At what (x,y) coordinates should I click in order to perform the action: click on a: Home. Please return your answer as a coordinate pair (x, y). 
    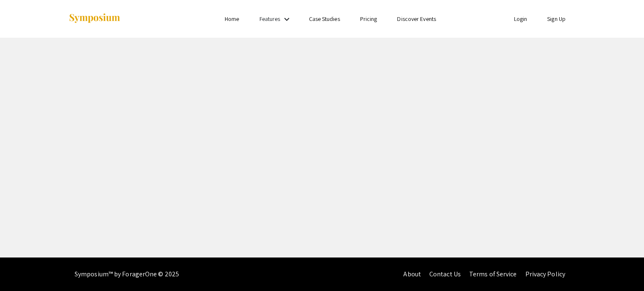
    Looking at the image, I should click on (232, 19).